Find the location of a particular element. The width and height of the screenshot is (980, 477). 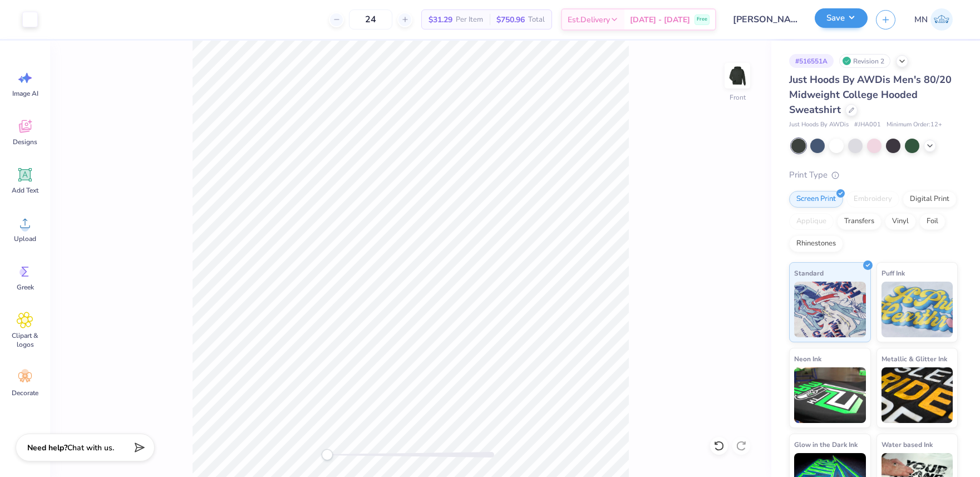

a: MN is located at coordinates (933, 20).